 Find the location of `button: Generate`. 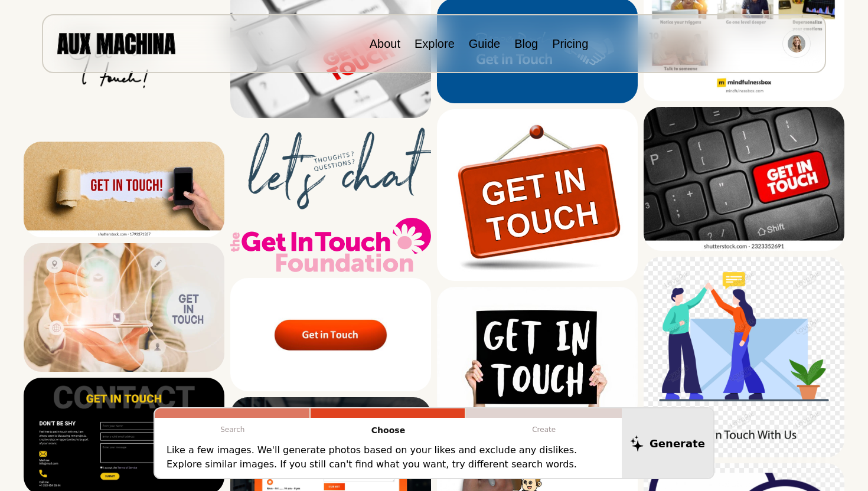

button: Generate is located at coordinates (667, 443).